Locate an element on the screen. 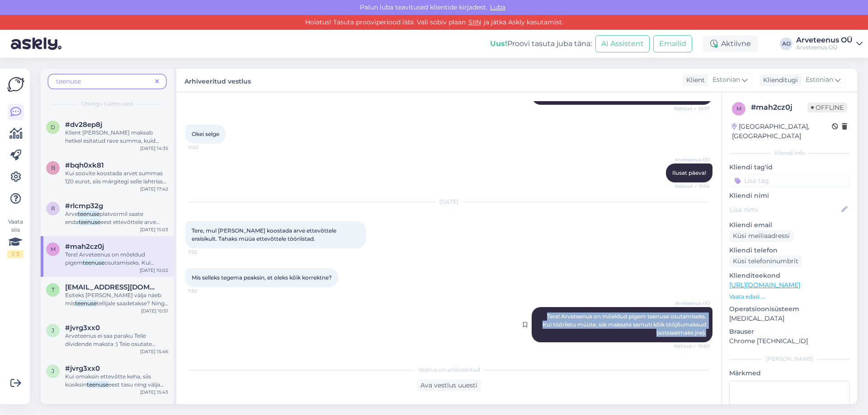 The height and width of the screenshot is (415, 868). div: Küsi meiliaadressi is located at coordinates (761, 236).